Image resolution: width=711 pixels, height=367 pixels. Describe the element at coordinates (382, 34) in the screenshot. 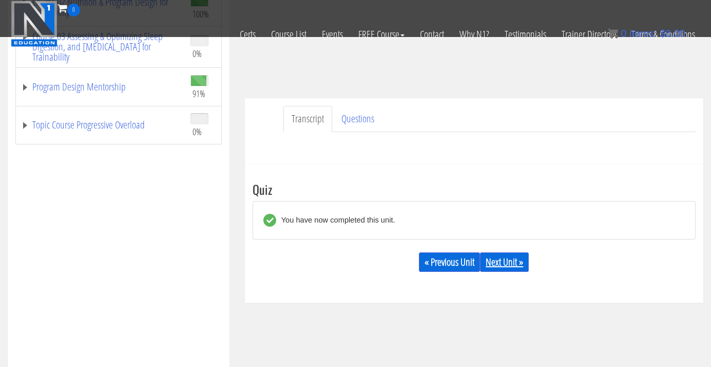

I see `a: FREE Course` at that location.